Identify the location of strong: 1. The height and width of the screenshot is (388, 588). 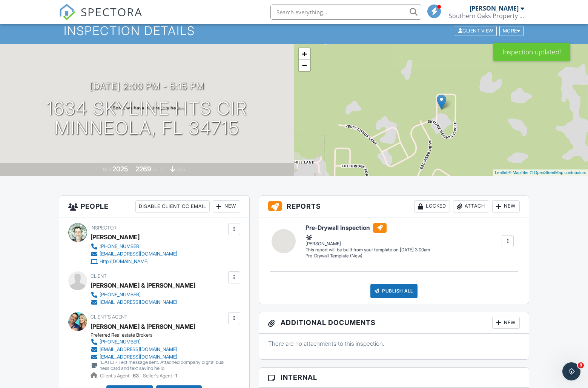
(176, 376).